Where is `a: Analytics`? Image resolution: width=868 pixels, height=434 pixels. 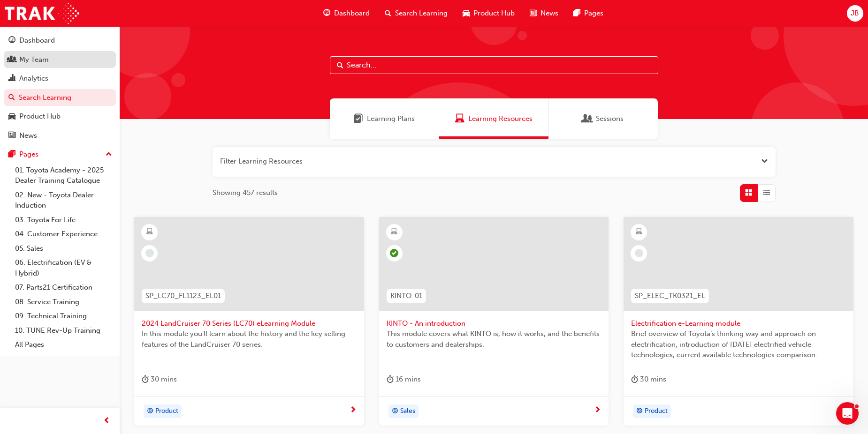 a: Analytics is located at coordinates (60, 79).